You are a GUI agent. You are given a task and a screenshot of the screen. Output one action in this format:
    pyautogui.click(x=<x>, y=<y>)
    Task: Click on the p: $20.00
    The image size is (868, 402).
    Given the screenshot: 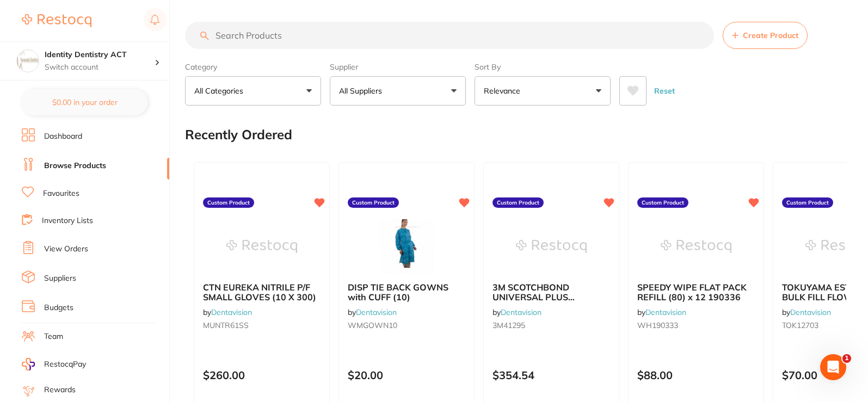 What is the action you would take?
    pyautogui.click(x=406, y=375)
    